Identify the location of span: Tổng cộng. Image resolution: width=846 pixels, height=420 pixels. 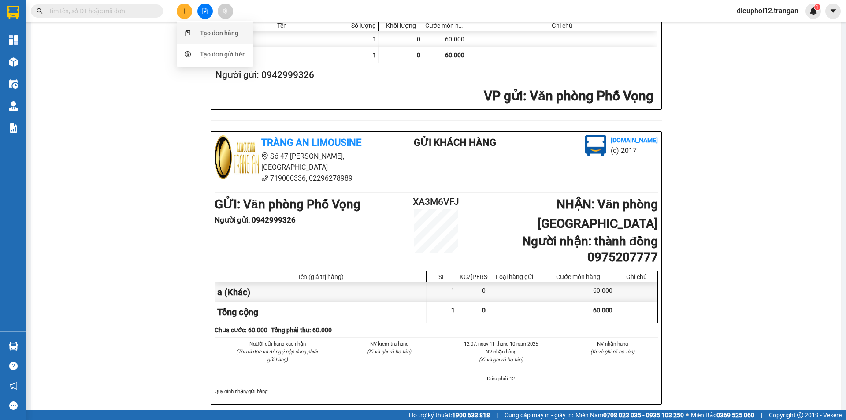
(238, 312).